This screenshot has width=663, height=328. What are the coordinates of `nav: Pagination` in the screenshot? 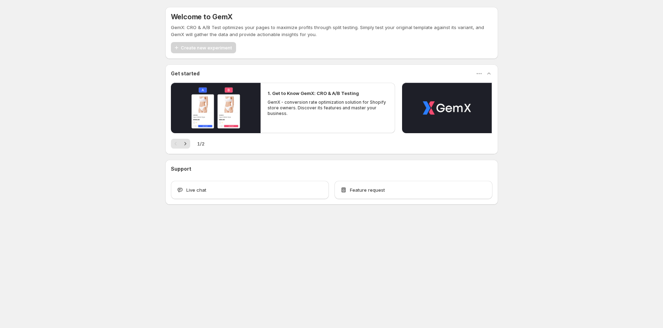 It's located at (180, 144).